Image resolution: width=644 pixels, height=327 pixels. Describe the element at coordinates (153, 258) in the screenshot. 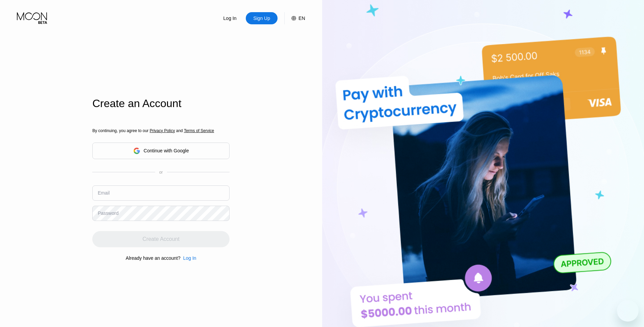

I see `div: Already have an account?` at that location.